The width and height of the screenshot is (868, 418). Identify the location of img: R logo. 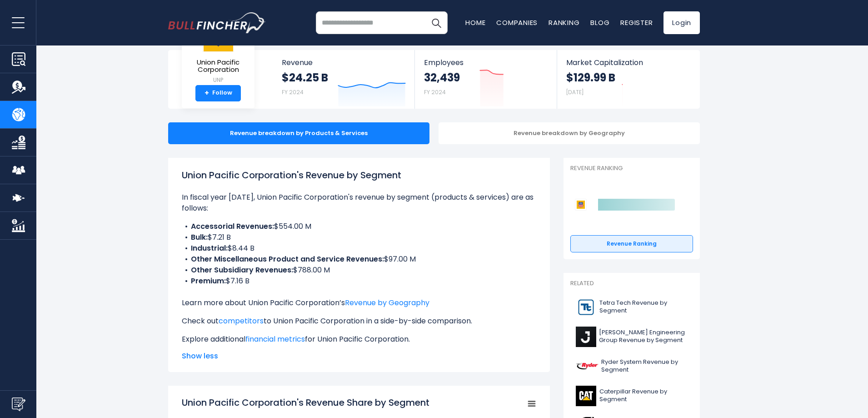
(587, 366).